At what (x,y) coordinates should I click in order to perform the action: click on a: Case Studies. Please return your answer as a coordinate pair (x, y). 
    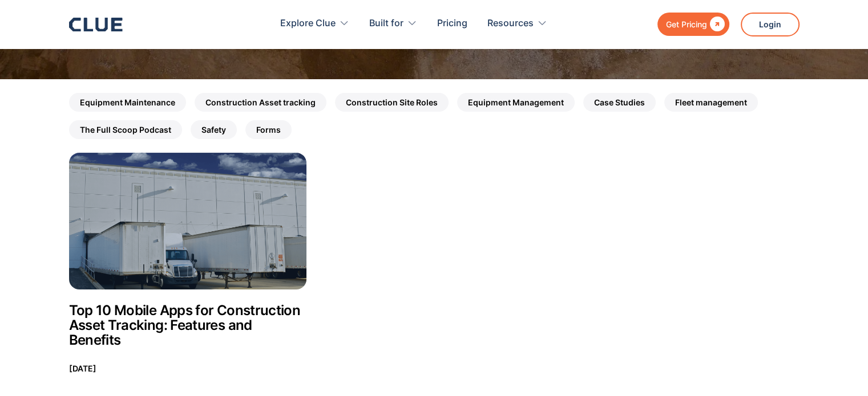
    Looking at the image, I should click on (619, 102).